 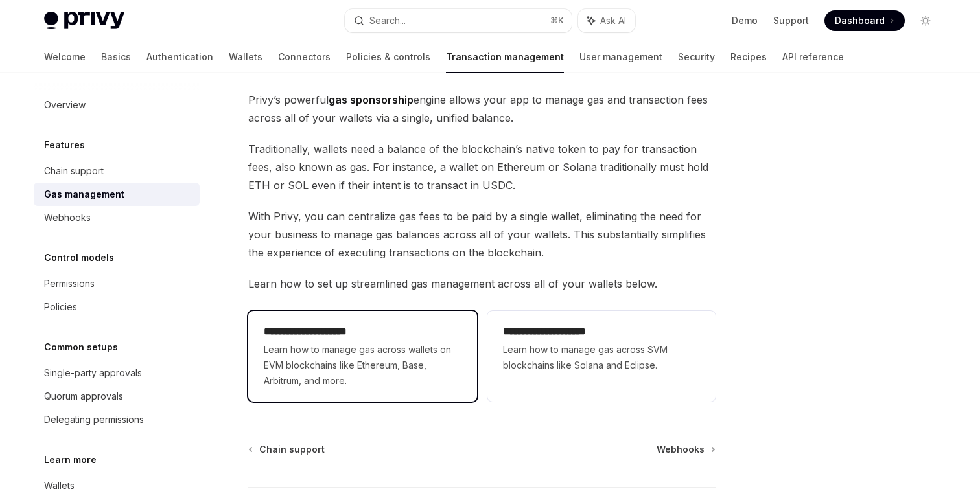 What do you see at coordinates (65, 105) in the screenshot?
I see `div: Overview` at bounding box center [65, 105].